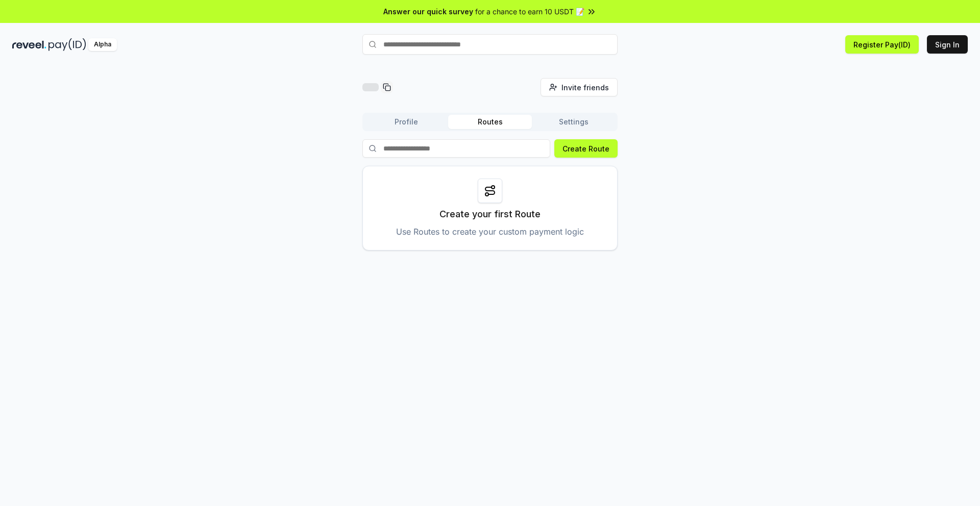  I want to click on button: Profile, so click(406, 122).